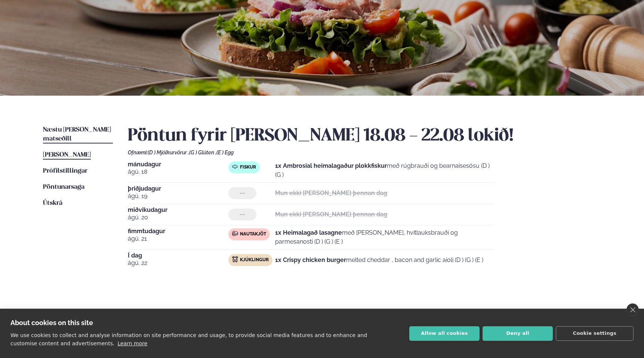 The height and width of the screenshot is (358, 644). Describe the element at coordinates (253, 234) in the screenshot. I see `span: Nautakjöt` at that location.